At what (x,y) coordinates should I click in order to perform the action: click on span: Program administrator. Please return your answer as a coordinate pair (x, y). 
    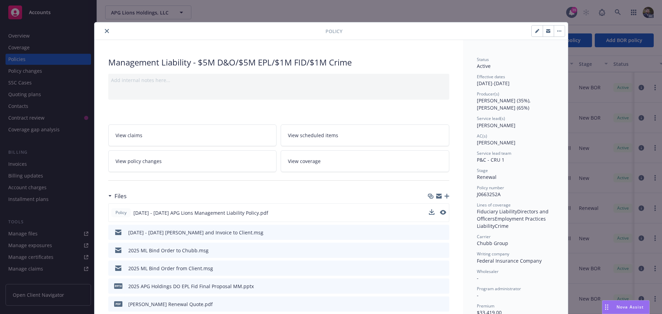
    Looking at the image, I should click on (499, 289).